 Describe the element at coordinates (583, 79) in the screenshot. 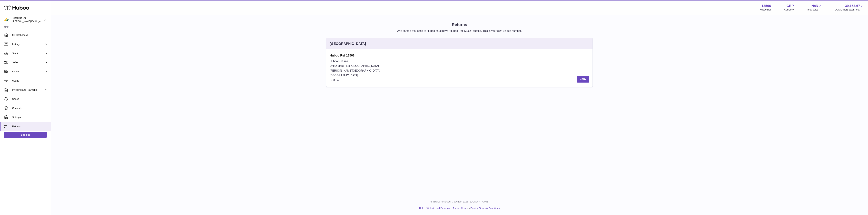

I see `button: Copy` at that location.